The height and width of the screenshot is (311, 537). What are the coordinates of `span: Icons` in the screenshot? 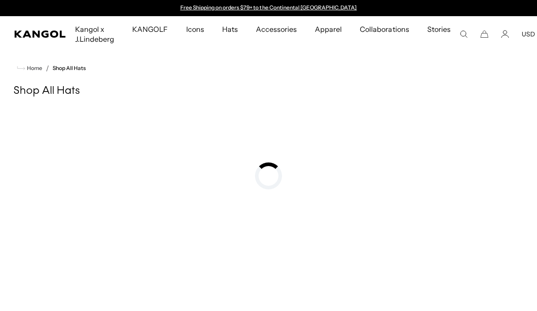 It's located at (195, 29).